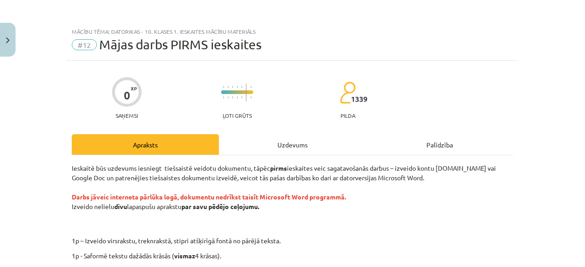  I want to click on p: Ieskaitē būs uzdevums iesniegt tiešsaistē veidotu dokumentu, tāpēc ieskaites veic sagatavošanās d..., so click(293, 197).